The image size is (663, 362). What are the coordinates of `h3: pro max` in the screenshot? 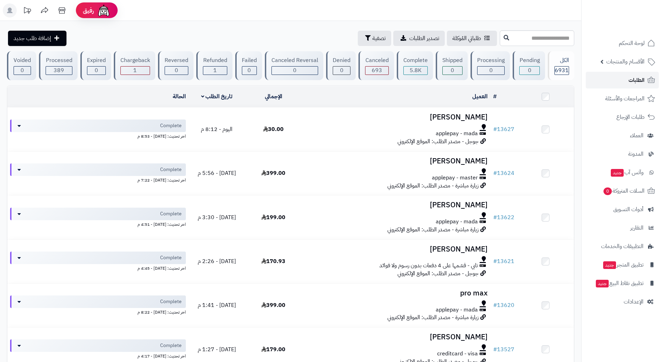 It's located at (396, 293).